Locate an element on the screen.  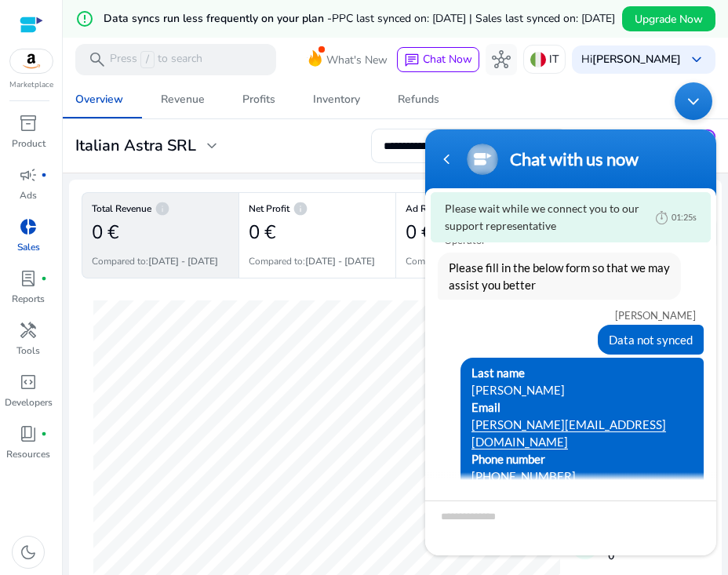
img: d_698202126_company_1720767425707_698202126 is located at coordinates (65, 85).